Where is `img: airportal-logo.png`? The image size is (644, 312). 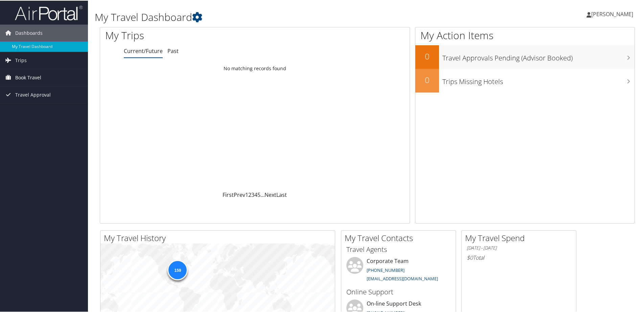 img: airportal-logo.png is located at coordinates (48, 12).